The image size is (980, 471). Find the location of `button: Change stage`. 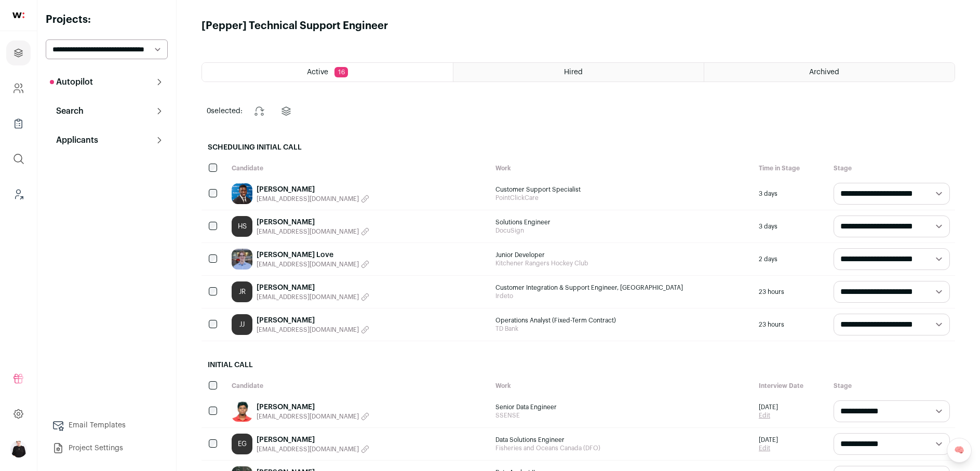

button: Change stage is located at coordinates (259, 111).